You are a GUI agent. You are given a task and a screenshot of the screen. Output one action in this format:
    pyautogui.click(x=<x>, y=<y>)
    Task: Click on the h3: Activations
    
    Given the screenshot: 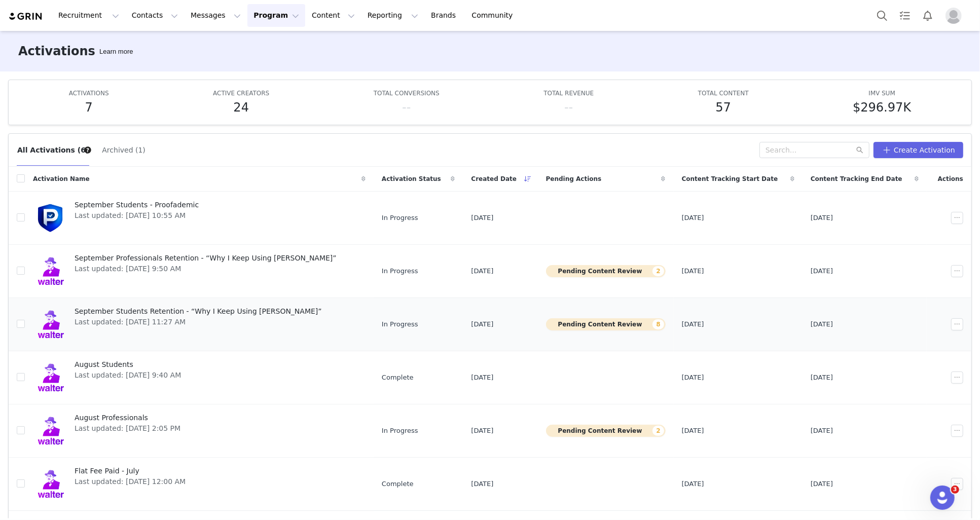 What is the action you would take?
    pyautogui.click(x=57, y=51)
    